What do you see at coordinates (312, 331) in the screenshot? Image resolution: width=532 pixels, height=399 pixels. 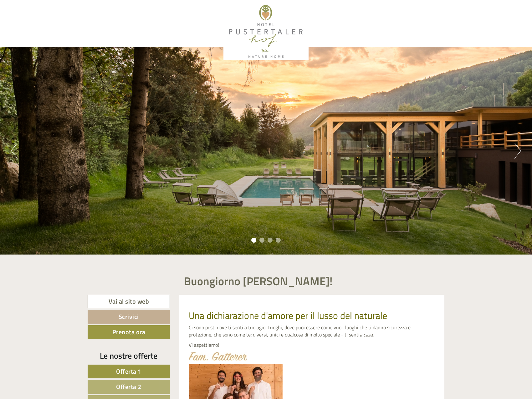 I see `p: Ci sono posti dove ti senti a tuo agio. Luoghi, dove puoi essere come vuoi, luoghi che ti danno s...` at bounding box center [312, 331].